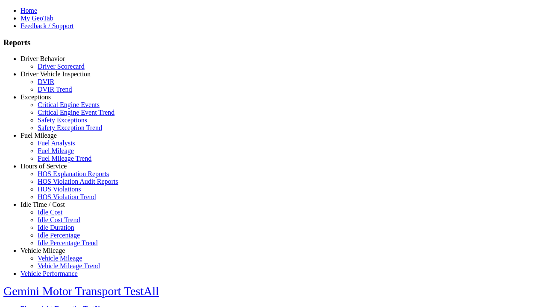  I want to click on a: DVIR, so click(46, 82).